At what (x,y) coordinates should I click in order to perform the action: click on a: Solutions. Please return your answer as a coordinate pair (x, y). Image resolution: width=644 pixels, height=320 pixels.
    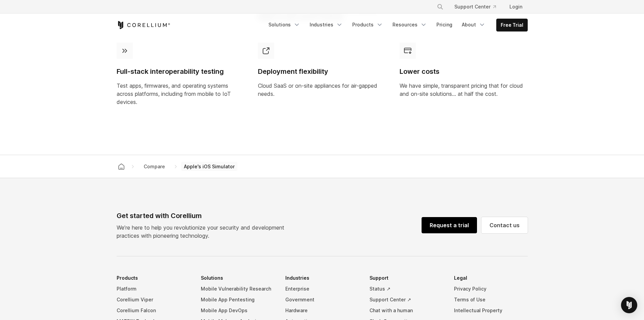
    Looking at the image, I should click on (284, 25).